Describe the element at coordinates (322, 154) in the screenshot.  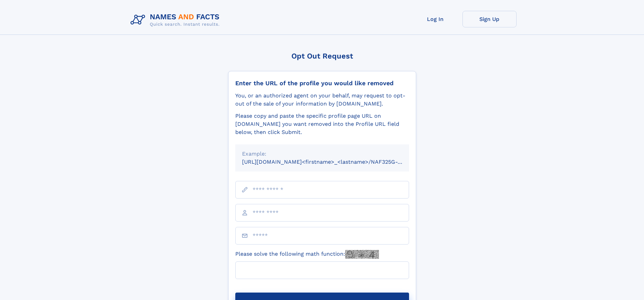
I see `div: Example:` at that location.